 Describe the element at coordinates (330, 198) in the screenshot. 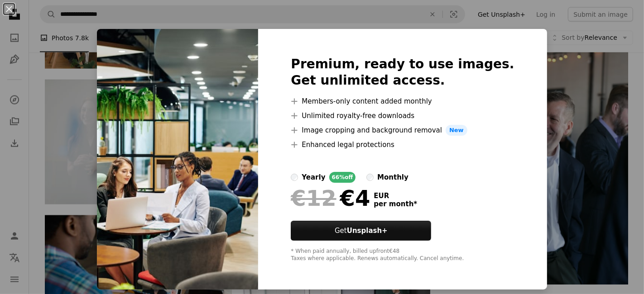

I see `div: €4` at that location.